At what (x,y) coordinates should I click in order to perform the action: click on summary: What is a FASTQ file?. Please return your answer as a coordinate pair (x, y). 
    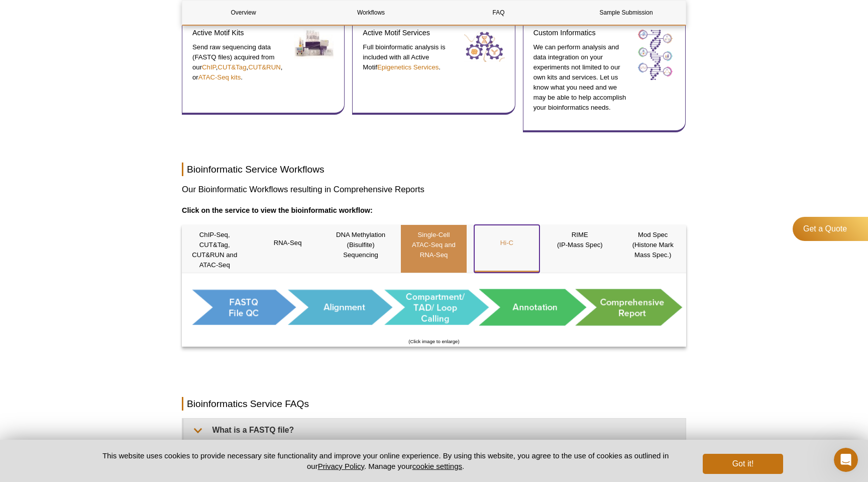
    Looking at the image, I should click on (435, 430).